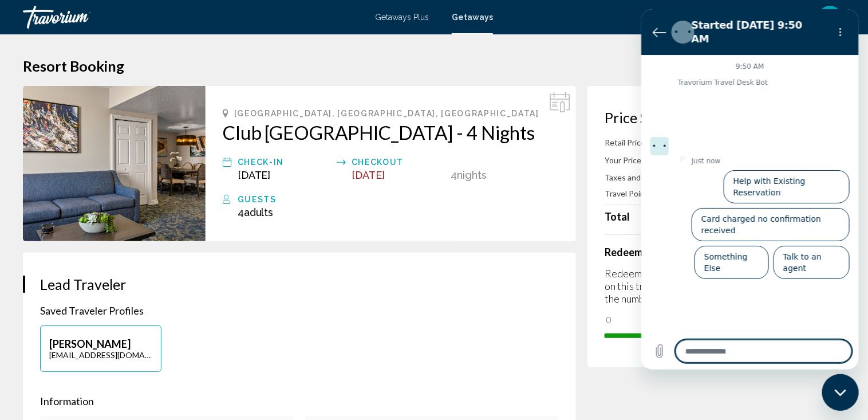  I want to click on span: Travel Points Applied, so click(643, 193).